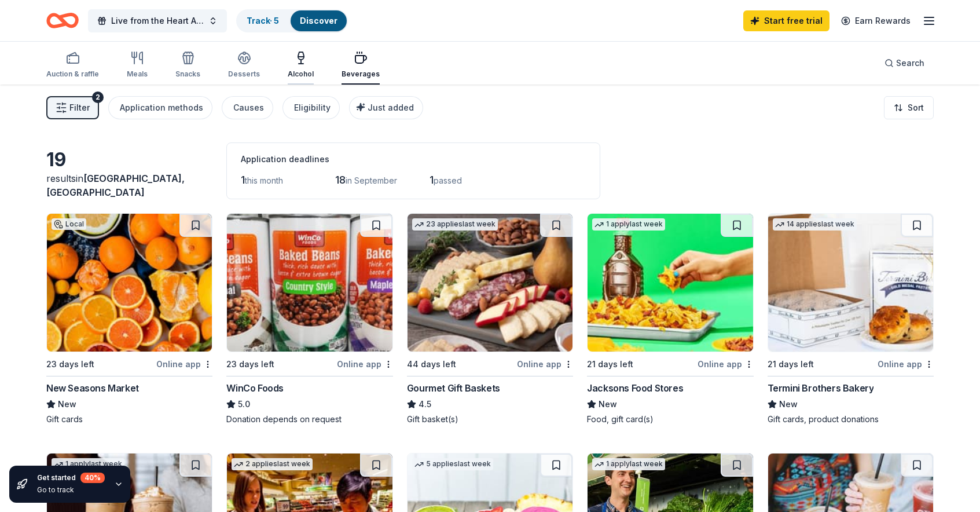 This screenshot has height=512, width=980. What do you see at coordinates (453, 387) in the screenshot?
I see `div: Gourmet Gift Baskets` at bounding box center [453, 387].